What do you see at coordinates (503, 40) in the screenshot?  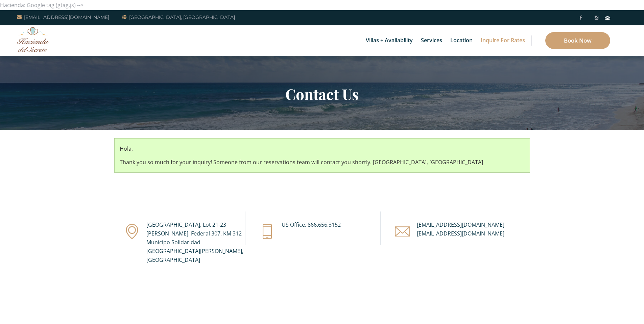 I see `a: Inquire for Rates` at bounding box center [503, 40].